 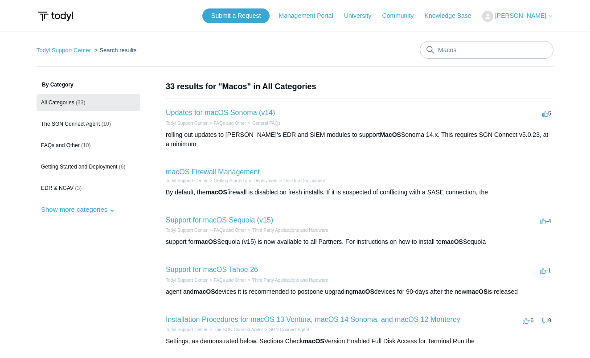 What do you see at coordinates (60, 145) in the screenshot?
I see `span: FAQs and Other` at bounding box center [60, 145].